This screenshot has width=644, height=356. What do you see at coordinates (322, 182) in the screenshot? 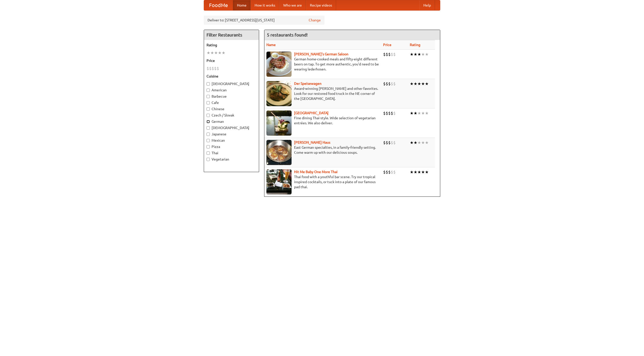
I see `p: Thai food with a youthful bar scene. Try our tropical inspired cocktails, or tuck into a plate of...` at bounding box center [322, 182].